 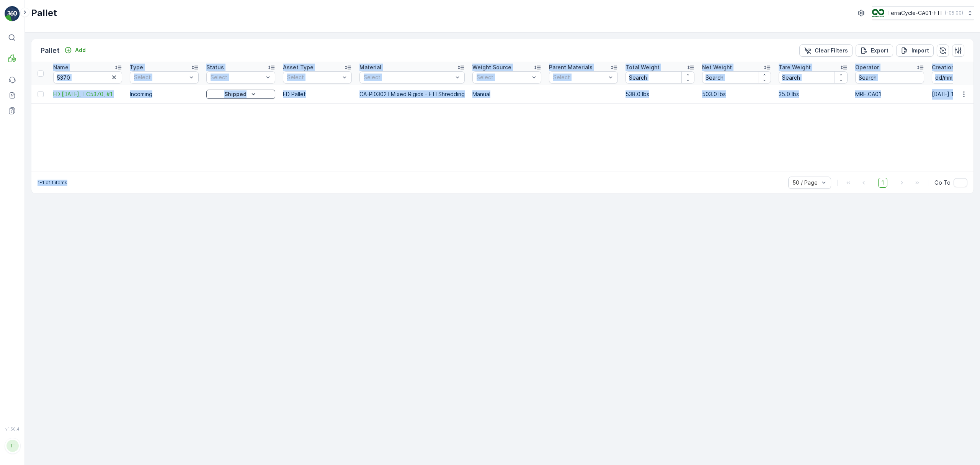 What do you see at coordinates (954, 13) in the screenshot?
I see `p: ( -05:00 )` at bounding box center [954, 13].